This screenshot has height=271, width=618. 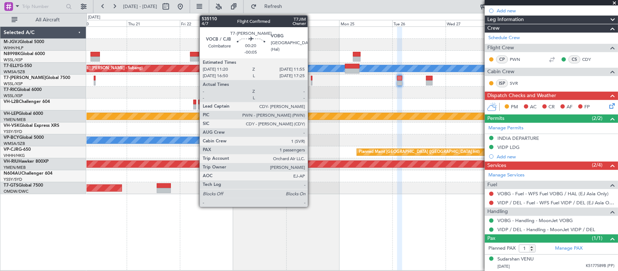 What do you see at coordinates (518, 83) in the screenshot?
I see `a: SVR` at bounding box center [518, 83].